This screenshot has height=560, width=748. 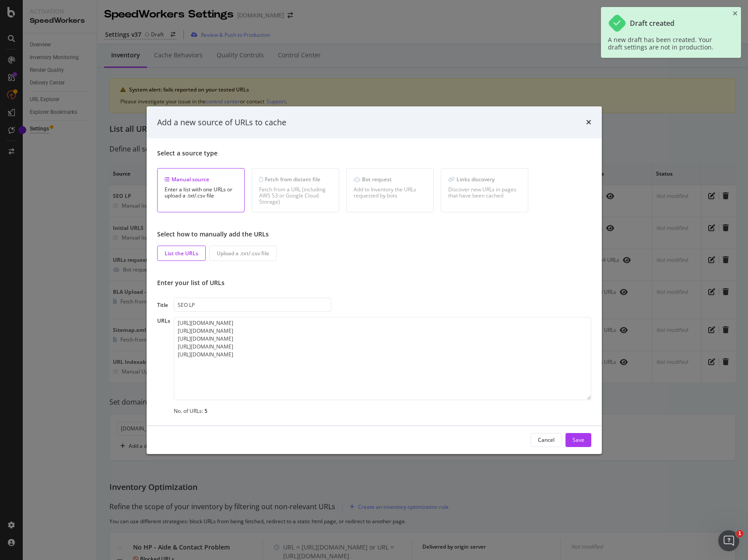 I want to click on div: Select how to manually add the URLs, so click(x=374, y=234).